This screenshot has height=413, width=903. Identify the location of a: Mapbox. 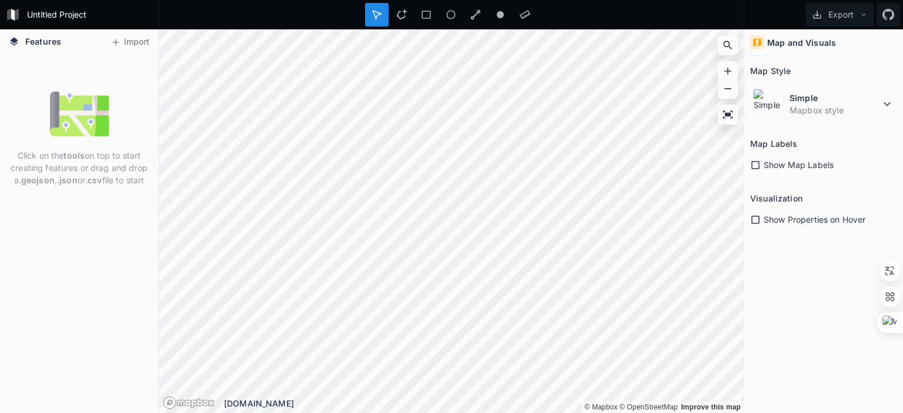
(601, 407).